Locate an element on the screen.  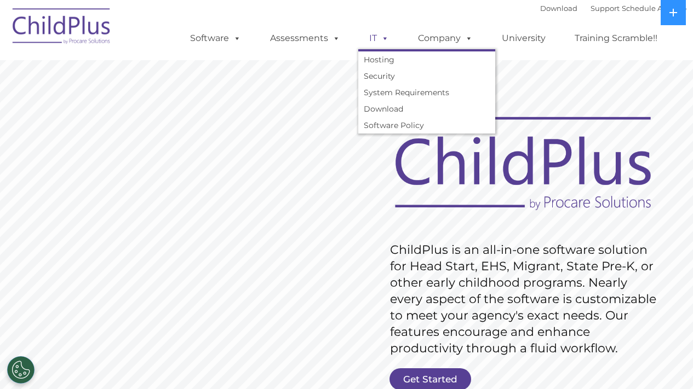
a: Software is located at coordinates (215, 38).